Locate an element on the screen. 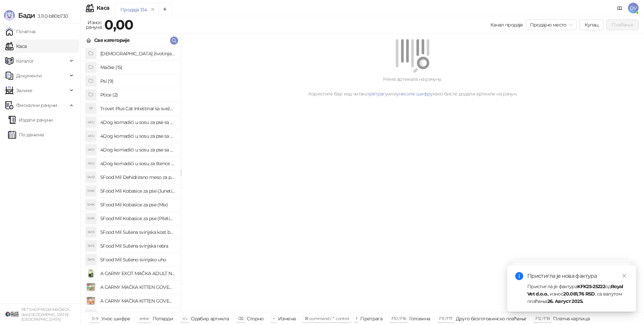 Image resolution: width=644 pixels, height=325 pixels. a: унесите шифру is located at coordinates (414, 94).